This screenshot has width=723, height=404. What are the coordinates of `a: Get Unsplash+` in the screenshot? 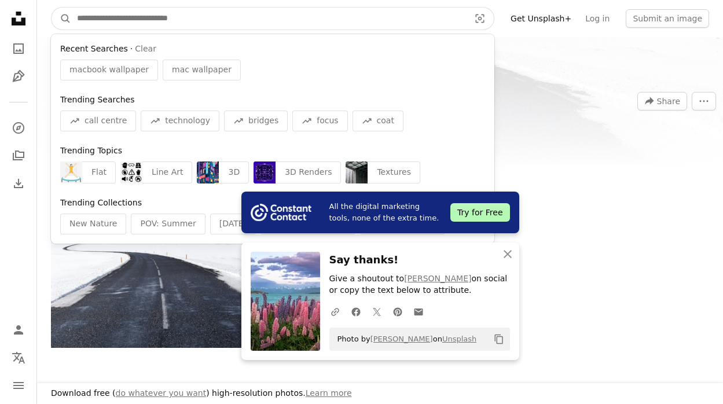 It's located at (541, 19).